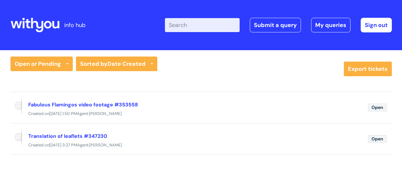  I want to click on b: Date Created, so click(127, 64).